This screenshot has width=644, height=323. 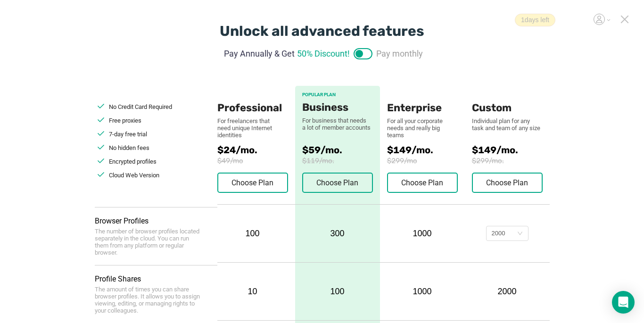 I want to click on span: Encrypted profiles, so click(x=133, y=161).